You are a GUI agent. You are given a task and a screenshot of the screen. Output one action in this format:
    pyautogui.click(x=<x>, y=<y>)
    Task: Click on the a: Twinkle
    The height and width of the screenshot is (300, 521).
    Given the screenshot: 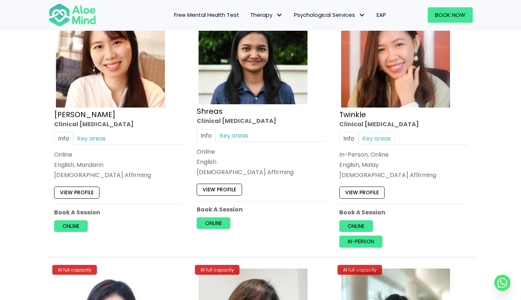 What is the action you would take?
    pyautogui.click(x=352, y=114)
    